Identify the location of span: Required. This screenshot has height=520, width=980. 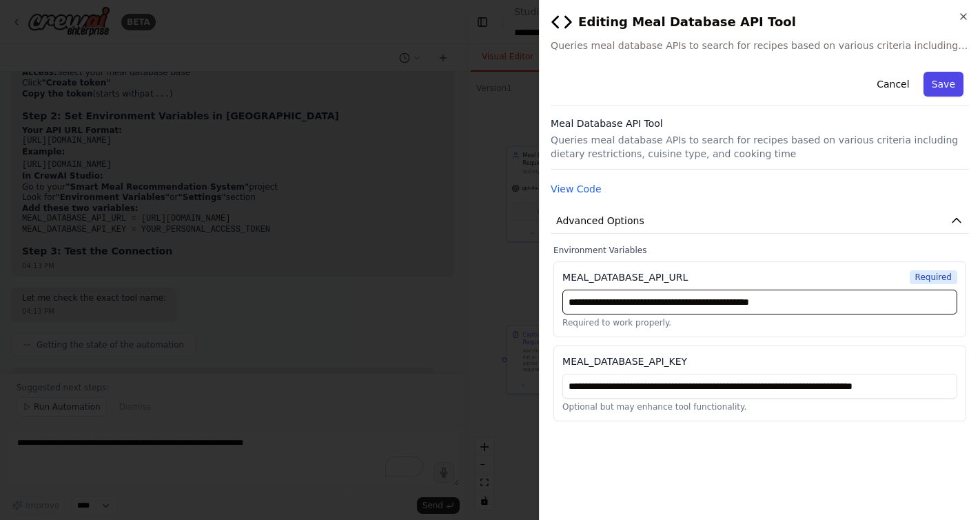
(934, 277).